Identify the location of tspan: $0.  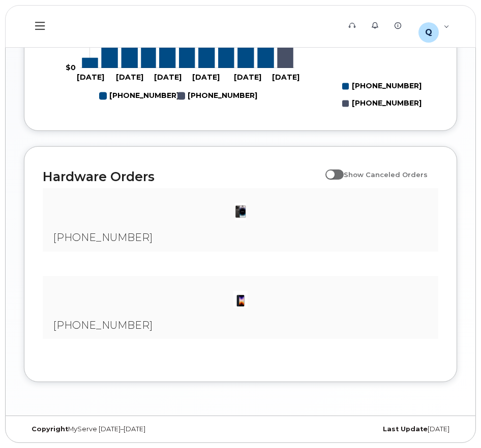
(71, 68).